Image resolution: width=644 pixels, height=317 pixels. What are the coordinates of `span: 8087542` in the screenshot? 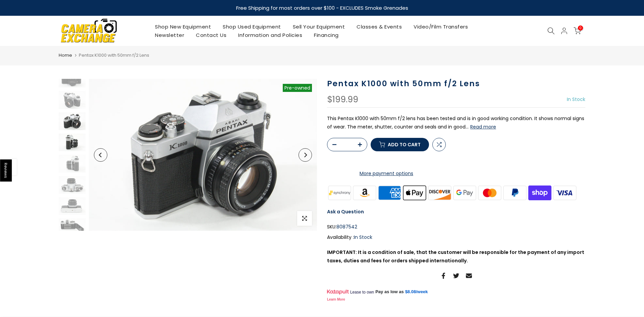 It's located at (347, 227).